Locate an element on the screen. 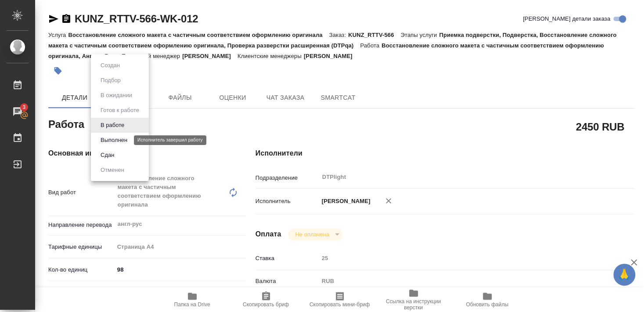  button: В ожидании is located at coordinates (116, 95).